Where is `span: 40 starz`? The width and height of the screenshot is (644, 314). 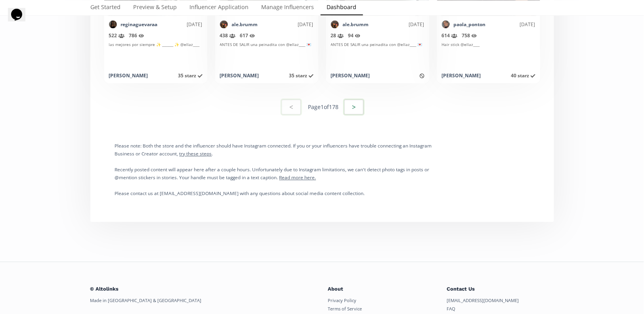
span: 40 starz is located at coordinates (523, 76).